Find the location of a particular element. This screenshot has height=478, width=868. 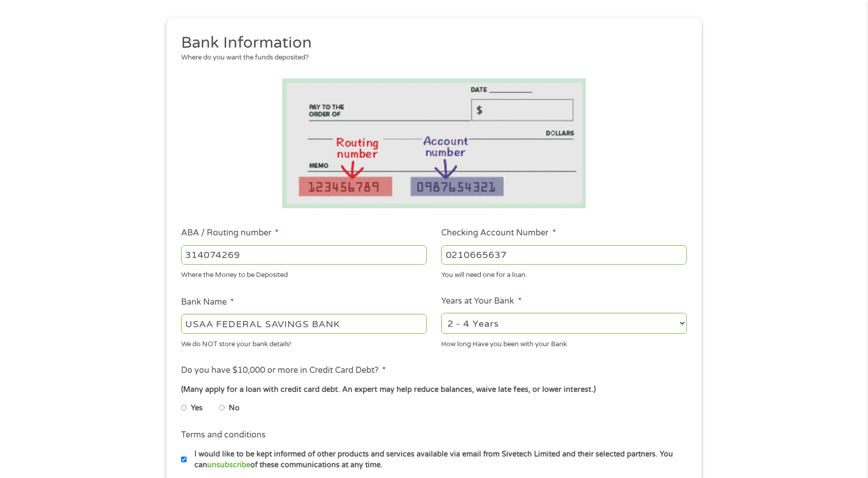

label: Checking Account Number is located at coordinates (498, 233).